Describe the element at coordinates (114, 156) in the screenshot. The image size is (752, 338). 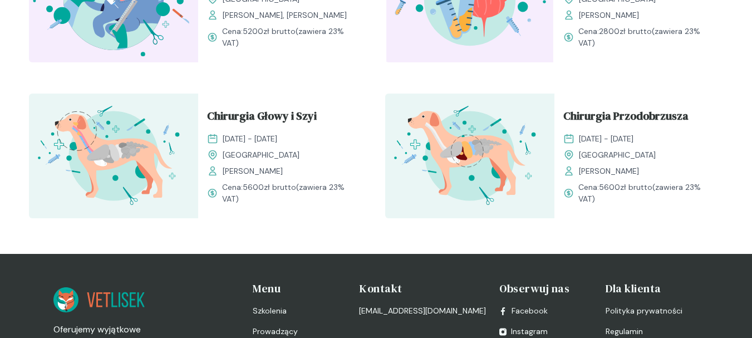
I see `img: ZqFXfB5LeNNTxeHy_ChiruGS_T.svg` at that location.